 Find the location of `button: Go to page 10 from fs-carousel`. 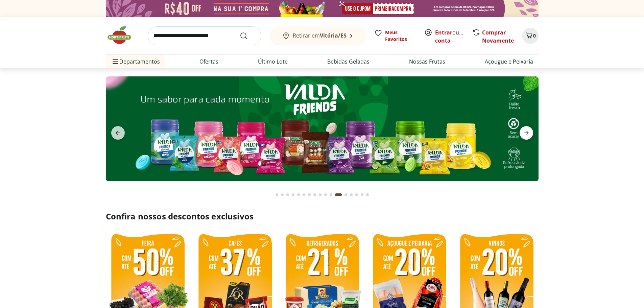

button: Go to page 10 from fs-carousel is located at coordinates (326, 194).